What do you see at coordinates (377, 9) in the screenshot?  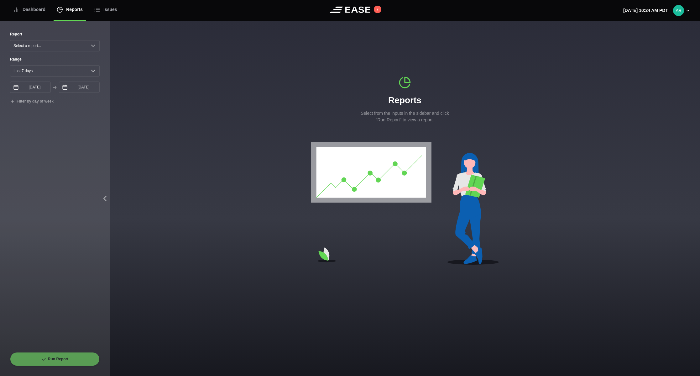 I see `button: 7` at bounding box center [377, 9].